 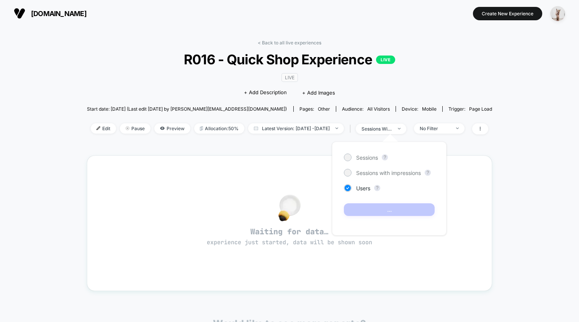 I want to click on img: ppic, so click(x=557, y=13).